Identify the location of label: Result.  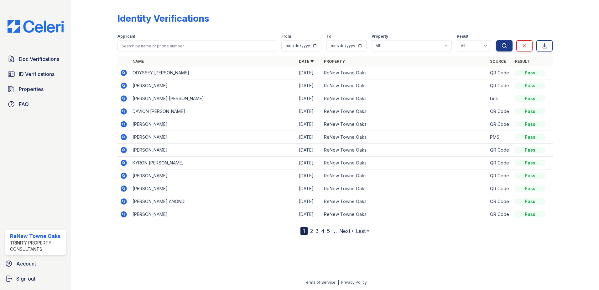
(463, 36).